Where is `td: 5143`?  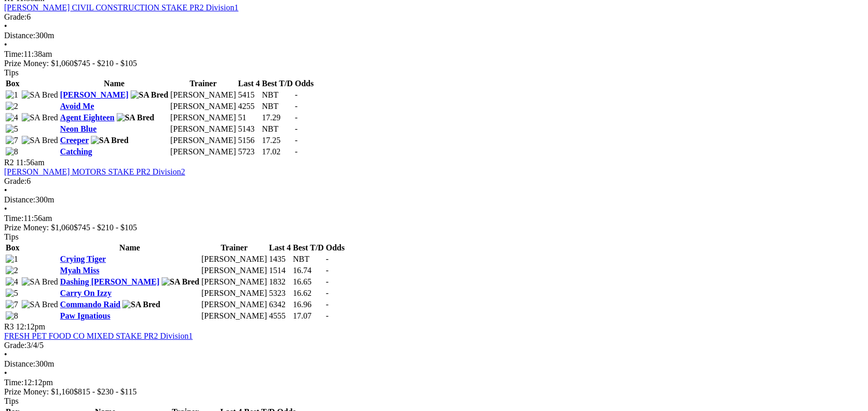
td: 5143 is located at coordinates (249, 129).